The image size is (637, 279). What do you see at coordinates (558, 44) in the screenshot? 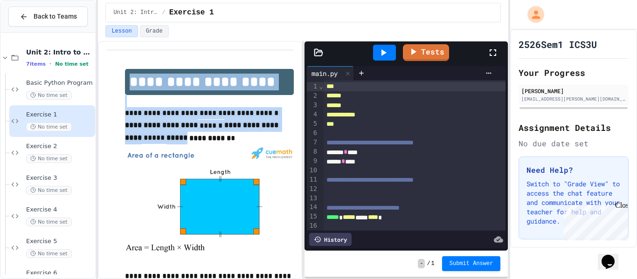
I see `h1: 2526Sem1 ICS3U` at bounding box center [558, 44].